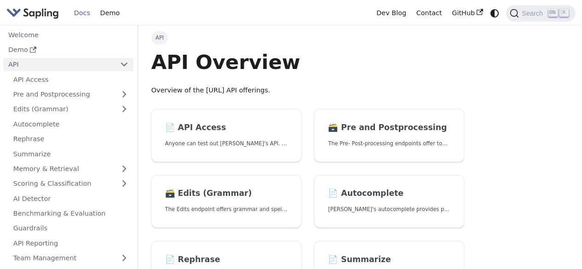 The height and width of the screenshot is (269, 582). Describe the element at coordinates (71, 169) in the screenshot. I see `a: Memory & Retrieval` at that location.